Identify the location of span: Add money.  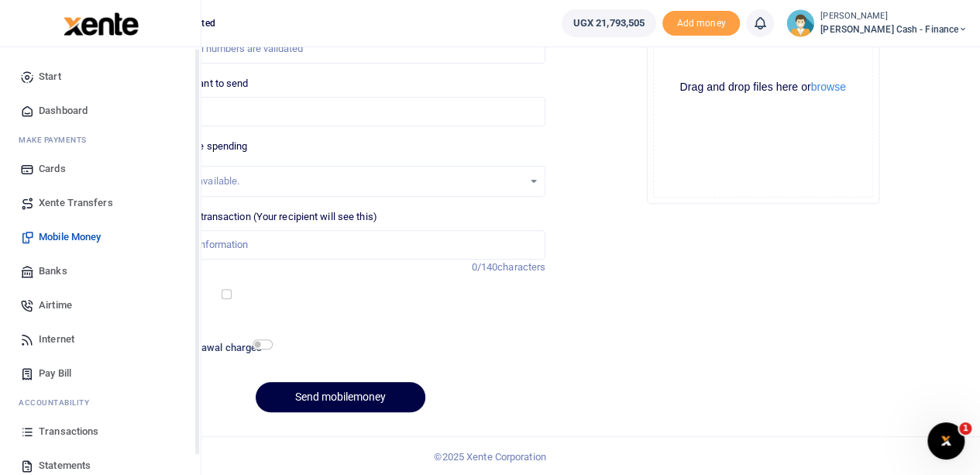
(701, 23).